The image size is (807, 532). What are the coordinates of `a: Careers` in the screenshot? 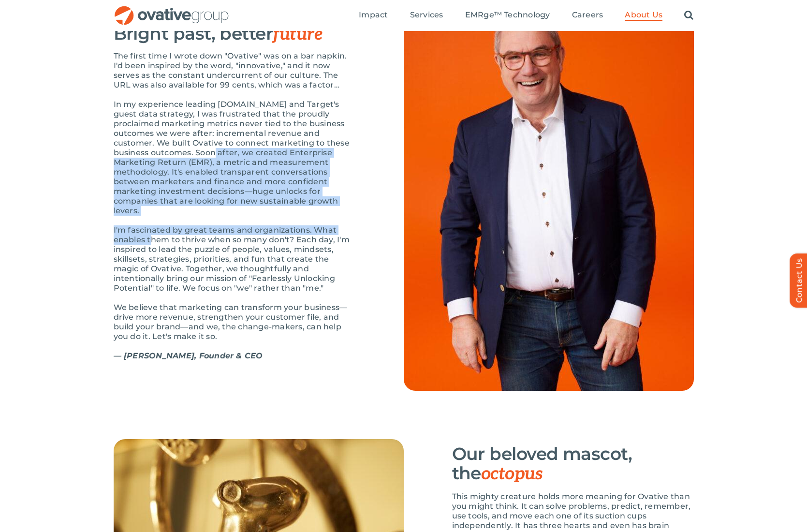 It's located at (588, 16).